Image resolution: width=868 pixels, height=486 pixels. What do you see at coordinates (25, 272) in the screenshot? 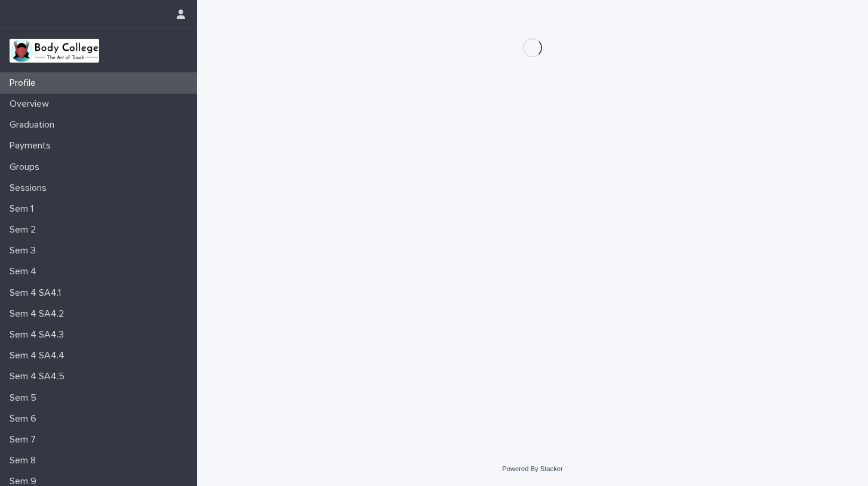
I see `p: Sem 4` at bounding box center [25, 272].